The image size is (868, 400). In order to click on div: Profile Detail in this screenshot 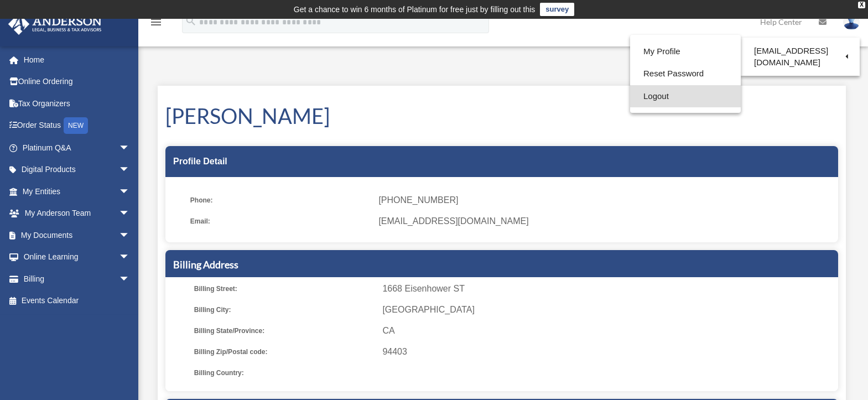, I will do `click(501, 162)`.